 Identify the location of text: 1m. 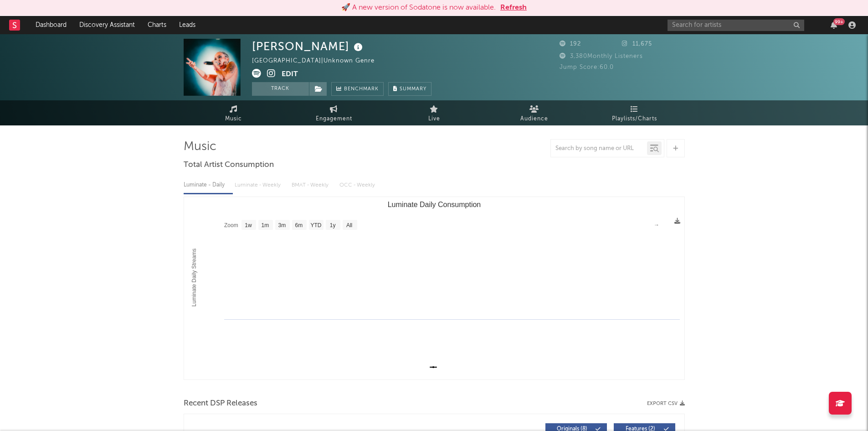
(264, 225).